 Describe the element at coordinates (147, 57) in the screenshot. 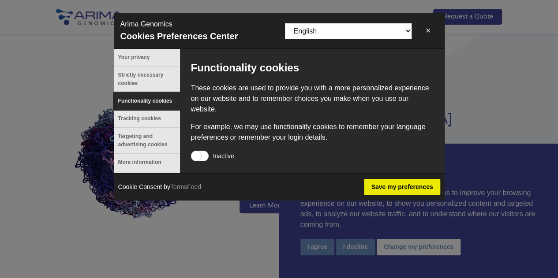

I see `button: Your privacy` at that location.